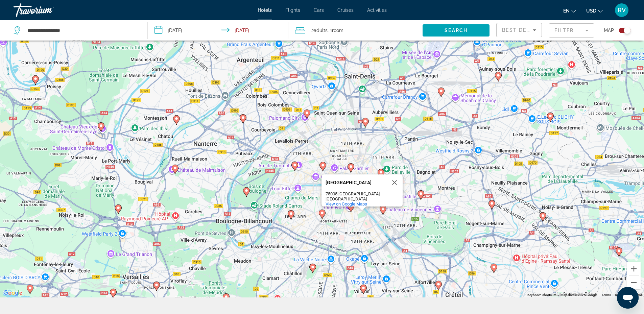 This screenshot has width=644, height=314. I want to click on span: Hotels, so click(265, 10).